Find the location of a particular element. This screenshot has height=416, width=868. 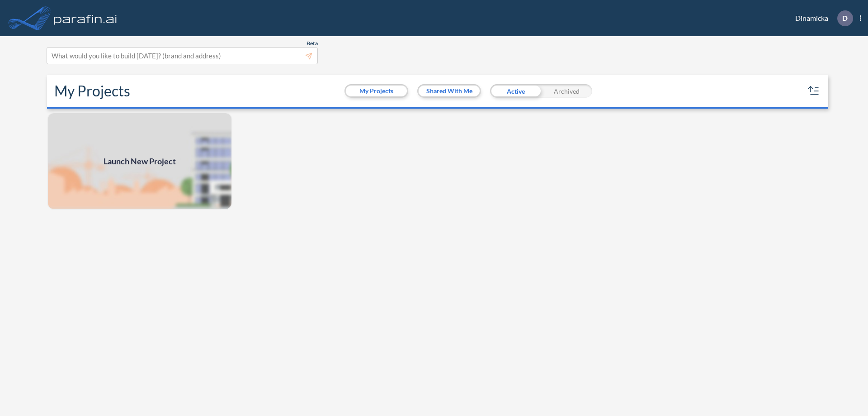

img: logo is located at coordinates (86, 18).